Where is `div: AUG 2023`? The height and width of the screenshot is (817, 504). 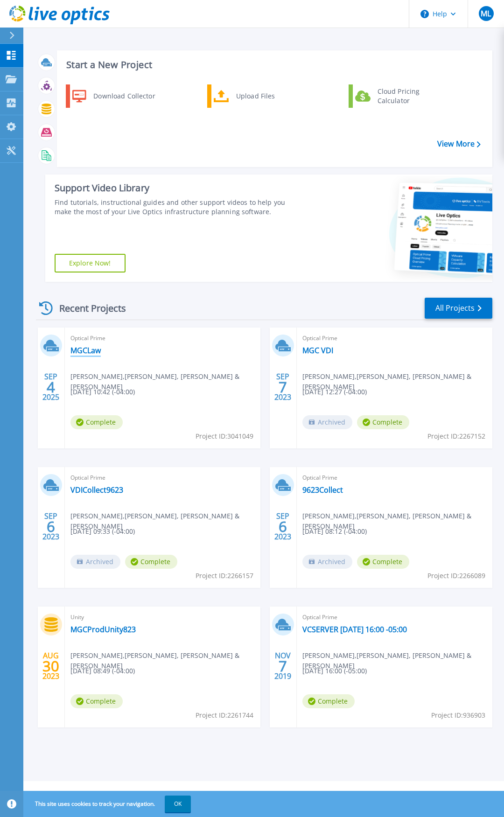 div: AUG 2023 is located at coordinates (50, 666).